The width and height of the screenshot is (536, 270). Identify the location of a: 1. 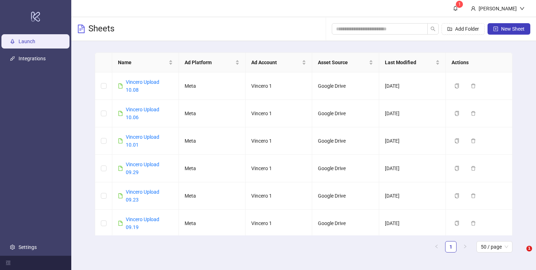
(451, 247).